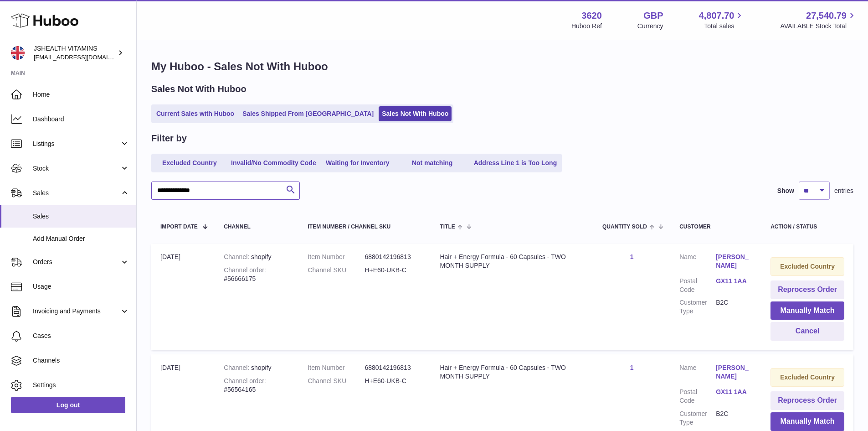  Describe the element at coordinates (256, 274) in the screenshot. I see `div: #56666175` at that location.